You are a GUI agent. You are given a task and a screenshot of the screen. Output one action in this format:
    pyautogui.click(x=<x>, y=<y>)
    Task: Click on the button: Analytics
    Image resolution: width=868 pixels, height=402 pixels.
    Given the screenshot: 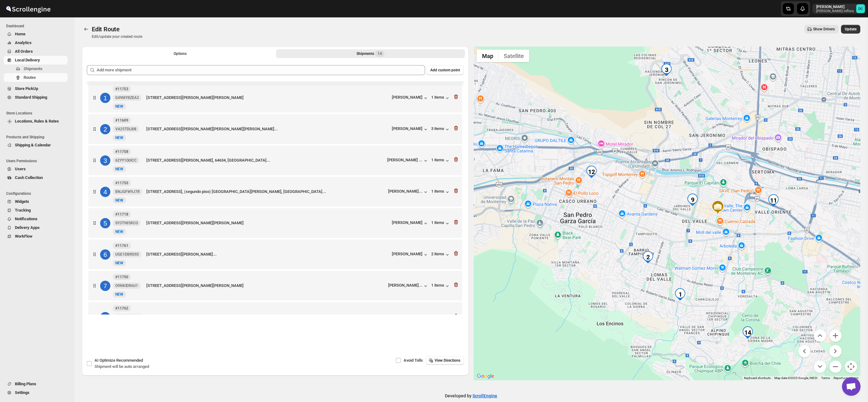 What is the action you would take?
    pyautogui.click(x=35, y=43)
    